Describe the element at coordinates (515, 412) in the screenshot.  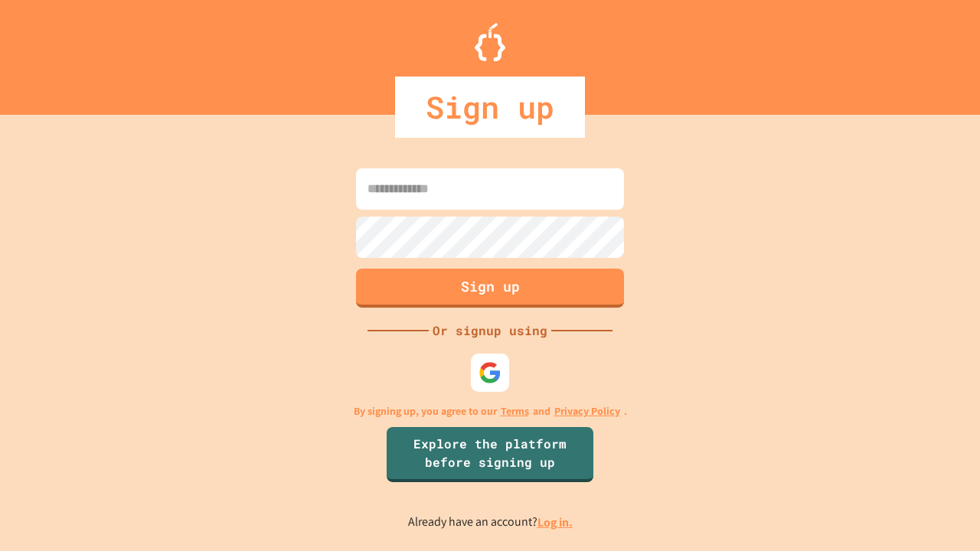
I see `a: Terms` at that location.